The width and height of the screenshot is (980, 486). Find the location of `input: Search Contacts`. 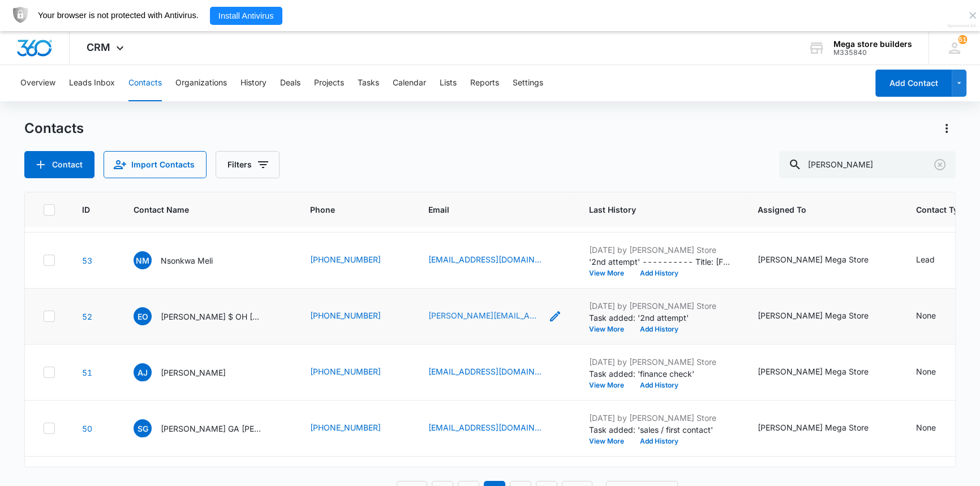

input: Search Contacts is located at coordinates (868, 164).